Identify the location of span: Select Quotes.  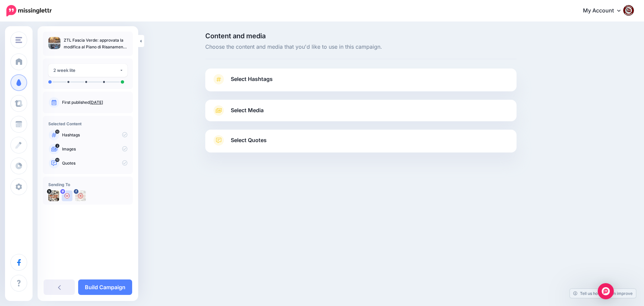
(249, 140).